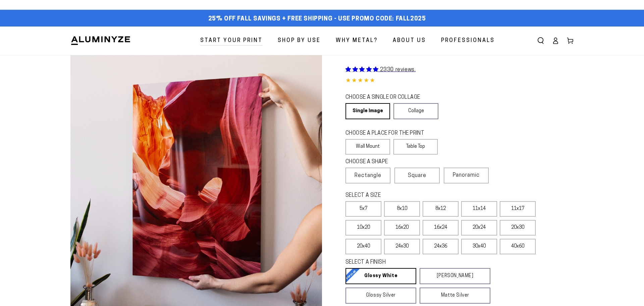  Describe the element at coordinates (409, 41) in the screenshot. I see `a: About Us` at that location.